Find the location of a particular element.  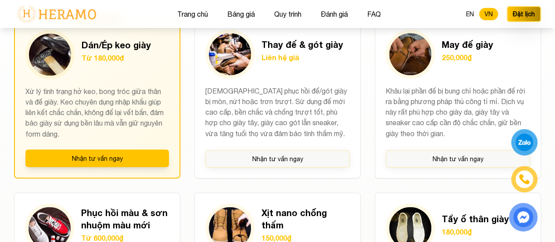

p: Liên hệ giá is located at coordinates (302, 57).